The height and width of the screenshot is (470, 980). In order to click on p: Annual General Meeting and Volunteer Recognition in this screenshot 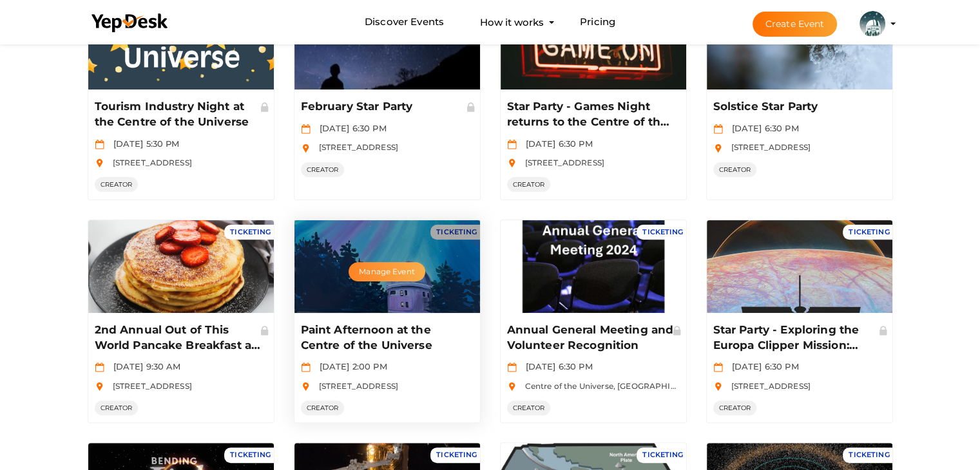, I will do `click(592, 338)`.